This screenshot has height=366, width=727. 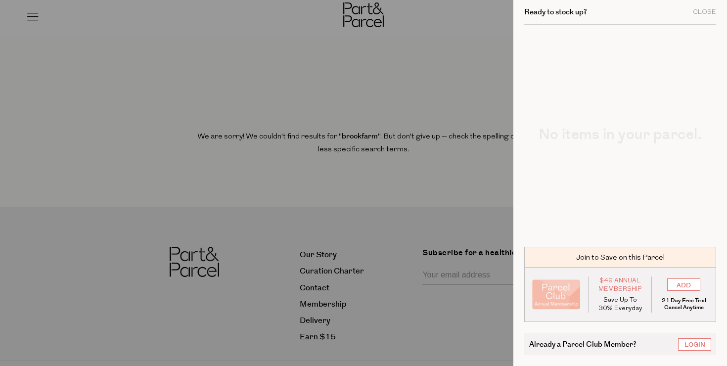 I want to click on div: Close, so click(x=704, y=12).